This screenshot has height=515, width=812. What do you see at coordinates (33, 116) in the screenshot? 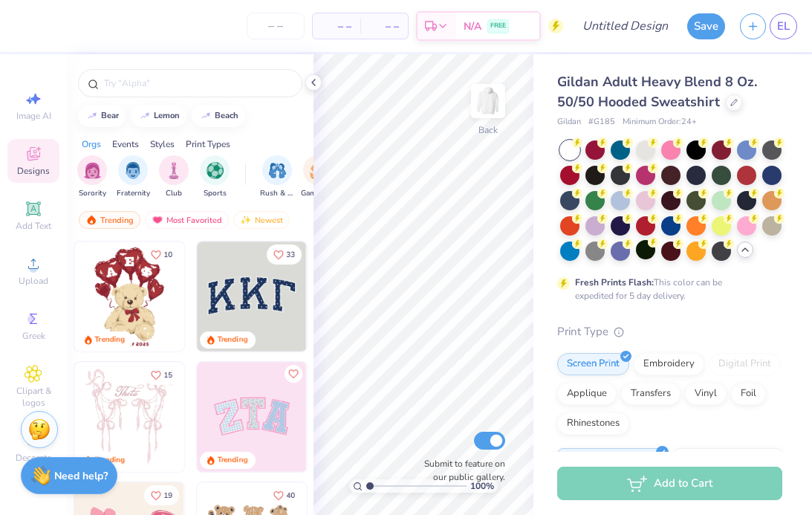
I see `span: Image AI` at bounding box center [33, 116].